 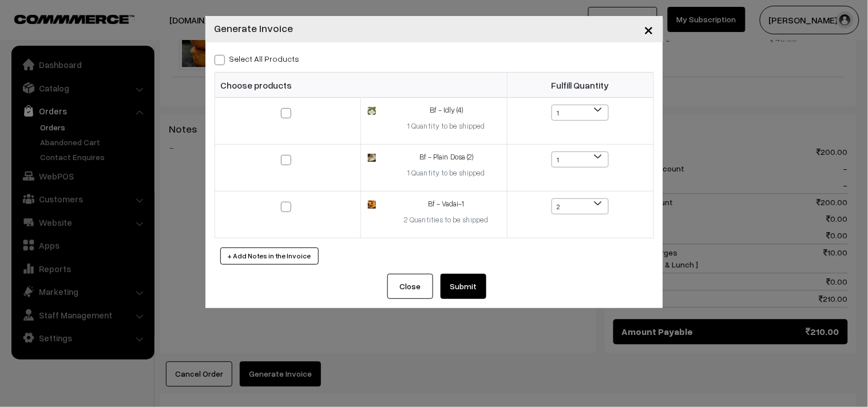 What do you see at coordinates (446, 157) in the screenshot?
I see `div: Bf - Plain Dosa (2)` at bounding box center [446, 157].